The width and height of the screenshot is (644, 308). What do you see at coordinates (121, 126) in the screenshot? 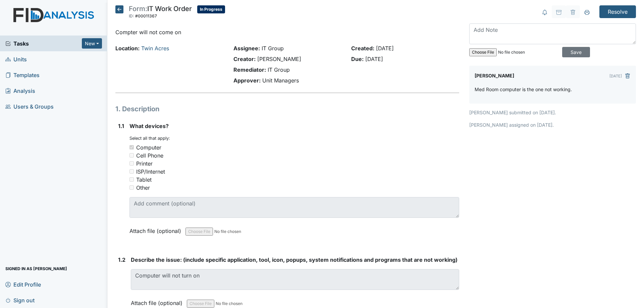
I see `label: 1.1` at bounding box center [121, 126].